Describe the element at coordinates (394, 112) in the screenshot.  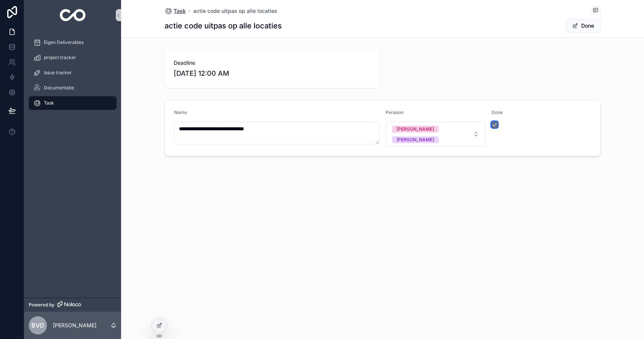
I see `span: Persoon` at that location.